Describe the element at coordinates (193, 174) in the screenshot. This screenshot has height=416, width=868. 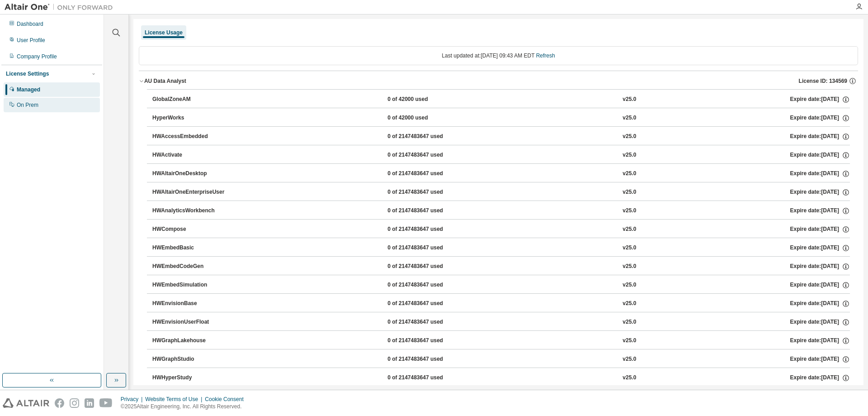
I see `div: HWAltairOneDesktop` at that location.